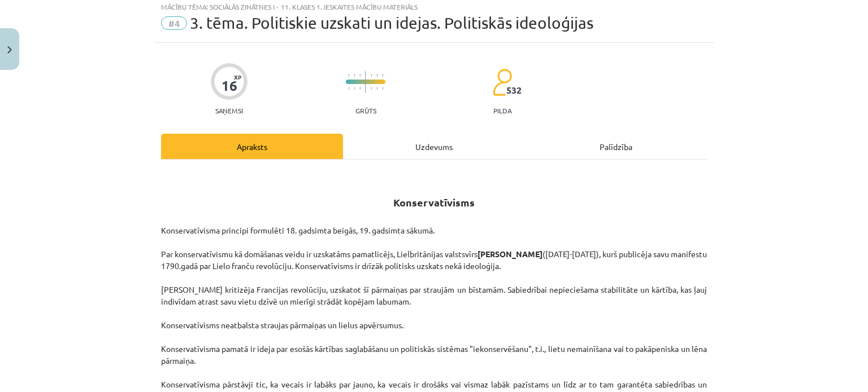 The image size is (868, 392). What do you see at coordinates (10, 50) in the screenshot?
I see `img: icon-close-lesson-0947bae3869378f0d4975bcd49f059093ad1ed9edebbc8119c70593378902aed.svg` at bounding box center [10, 50].